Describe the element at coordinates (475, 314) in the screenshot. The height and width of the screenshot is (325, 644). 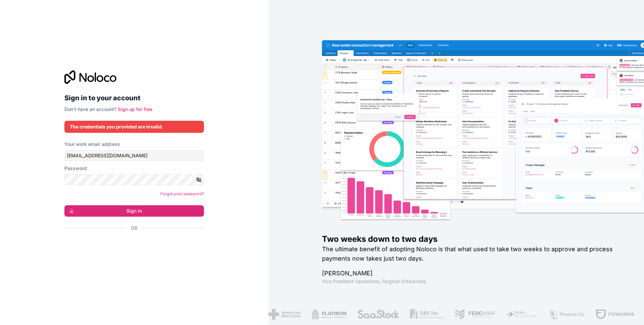
I see `img: /assets/fergmar-CudnrXN5.png` at that location.